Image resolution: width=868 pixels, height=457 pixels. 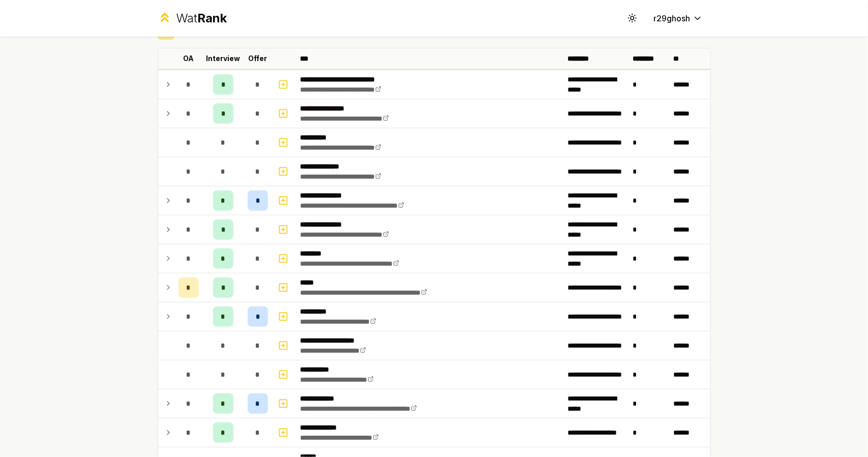 What do you see at coordinates (672, 18) in the screenshot?
I see `span: r29ghosh` at bounding box center [672, 18].